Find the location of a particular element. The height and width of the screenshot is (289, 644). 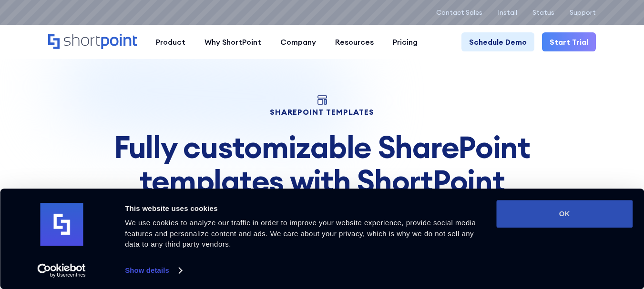

a: Install is located at coordinates (507, 12).